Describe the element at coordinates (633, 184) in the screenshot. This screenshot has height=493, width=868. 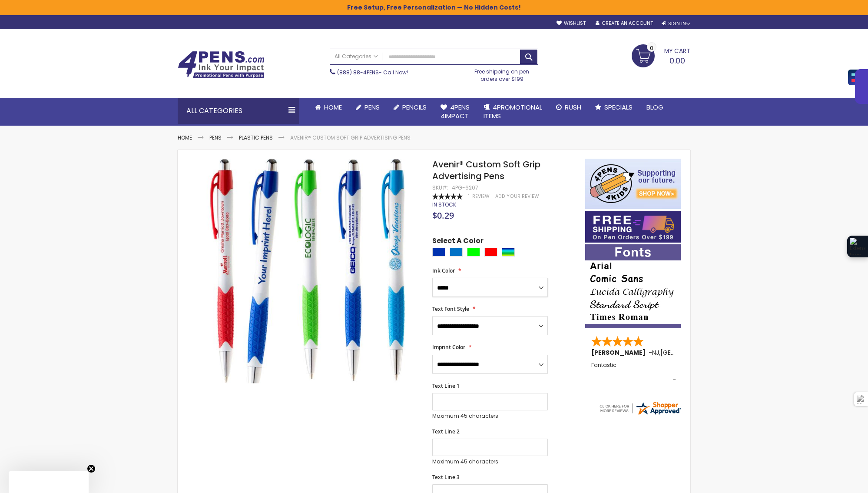
I see `img: 4pens 4 kids` at that location.